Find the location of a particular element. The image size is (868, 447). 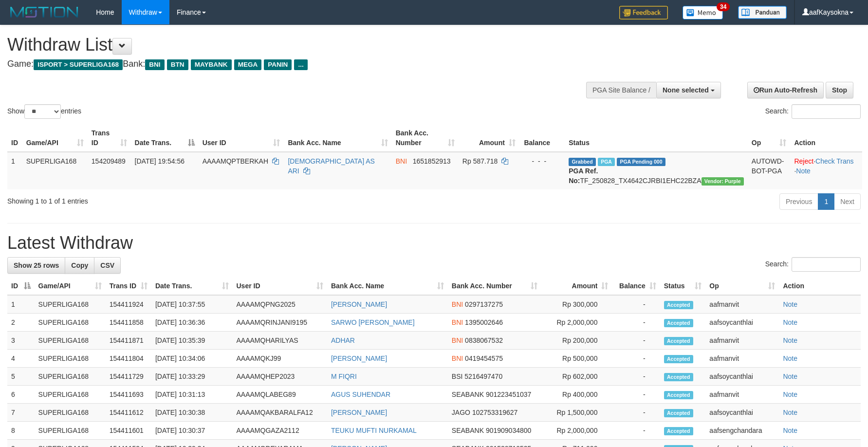

span: Marked by aafchhiseyha is located at coordinates (606, 161).